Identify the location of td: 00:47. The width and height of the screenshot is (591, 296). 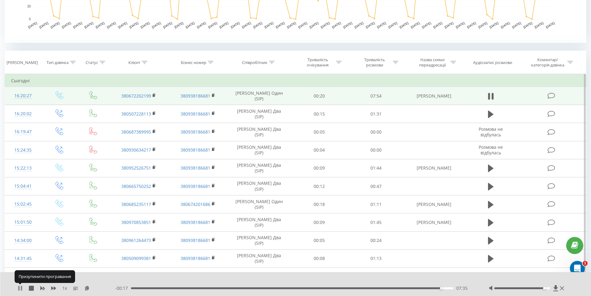
(376, 186).